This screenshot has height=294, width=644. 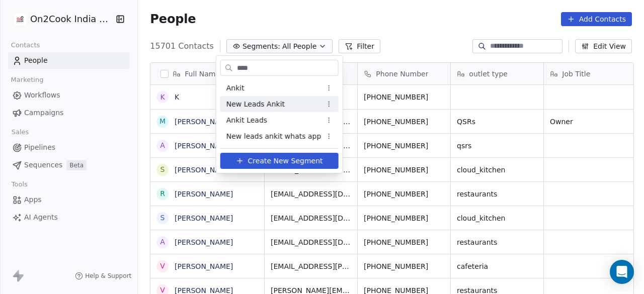 What do you see at coordinates (246, 120) in the screenshot?
I see `span: Ankit Leads` at bounding box center [246, 120].